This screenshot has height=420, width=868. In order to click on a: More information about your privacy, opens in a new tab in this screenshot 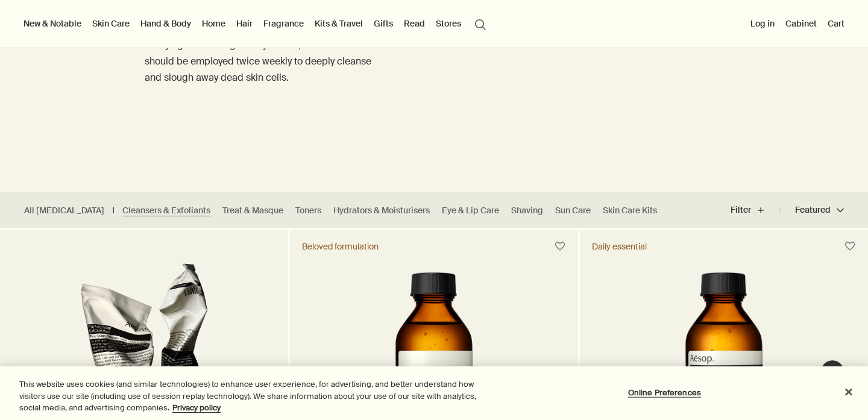, I will do `click(197, 408)`.